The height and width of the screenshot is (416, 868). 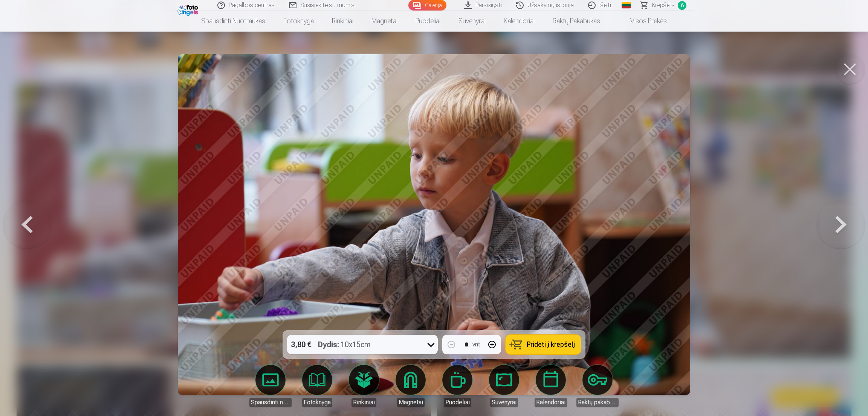 What do you see at coordinates (551, 403) in the screenshot?
I see `div: Kalendoriai` at bounding box center [551, 403].